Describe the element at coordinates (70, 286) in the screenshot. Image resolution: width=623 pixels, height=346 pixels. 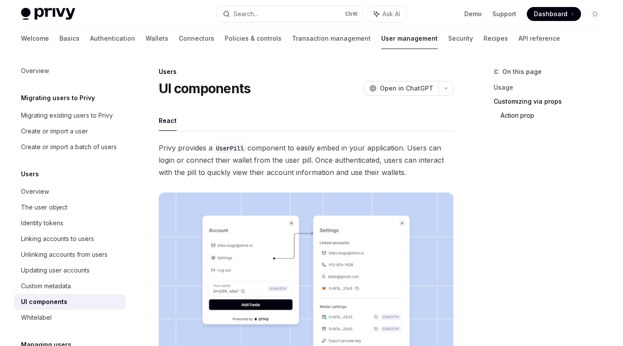
I see `a: Custom metadata` at that location.